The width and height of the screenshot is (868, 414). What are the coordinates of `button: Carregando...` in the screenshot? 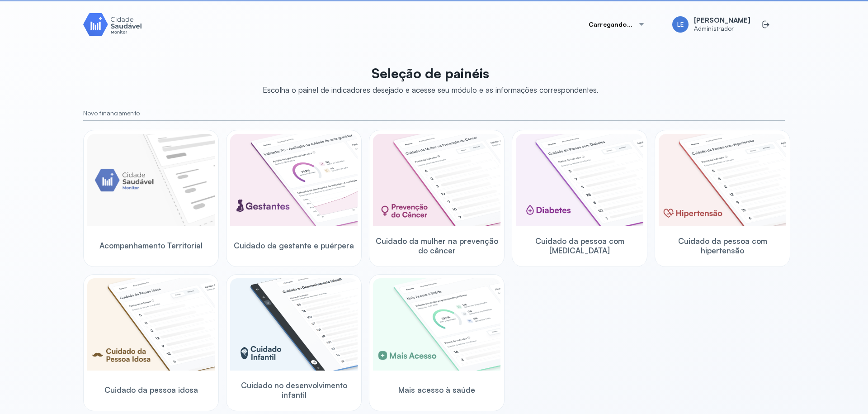 It's located at (616, 25).